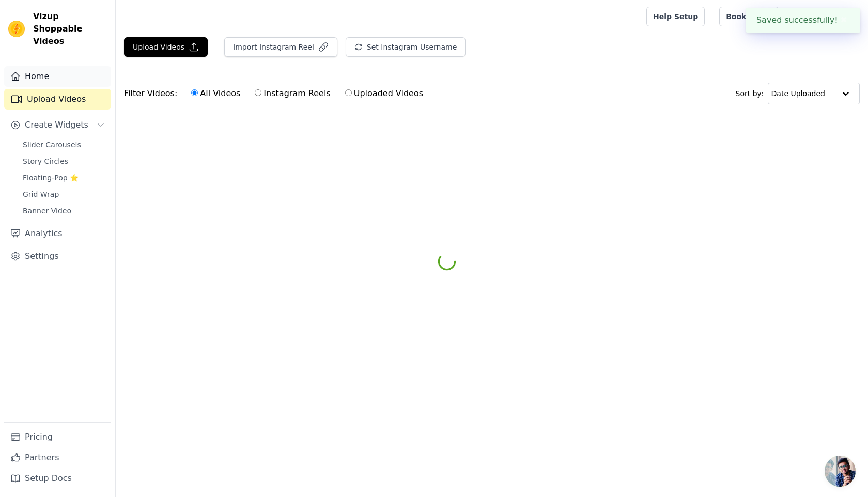 The image size is (868, 497). What do you see at coordinates (292, 93) in the screenshot?
I see `label: Instagram Reels` at bounding box center [292, 93].